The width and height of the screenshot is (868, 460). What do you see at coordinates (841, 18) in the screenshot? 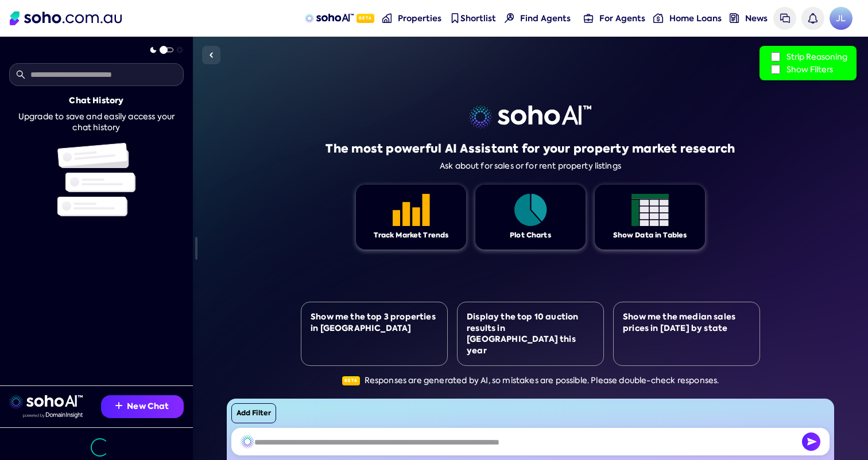
I see `a: Avatar of Jonathan Lui` at bounding box center [841, 18].